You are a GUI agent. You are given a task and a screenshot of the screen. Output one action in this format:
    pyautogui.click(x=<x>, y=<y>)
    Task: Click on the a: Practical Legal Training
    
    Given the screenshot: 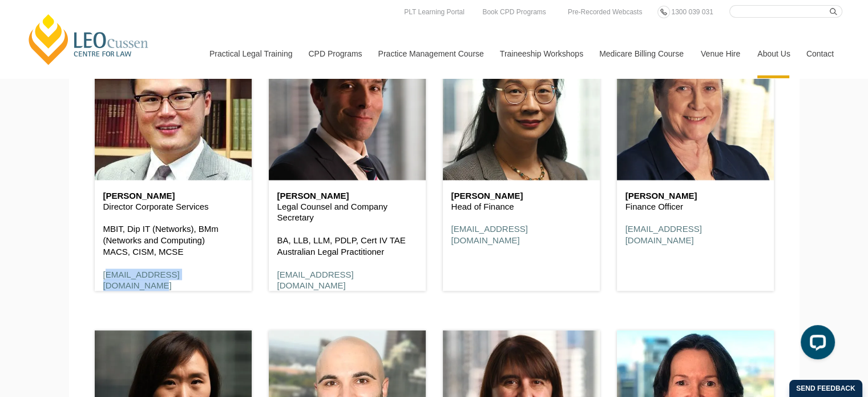 What is the action you would take?
    pyautogui.click(x=251, y=54)
    